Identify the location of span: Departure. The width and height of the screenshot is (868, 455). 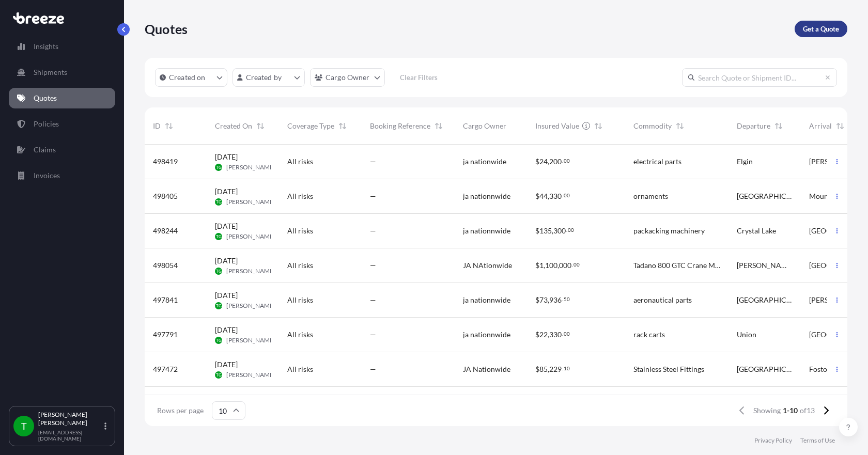
(753, 126).